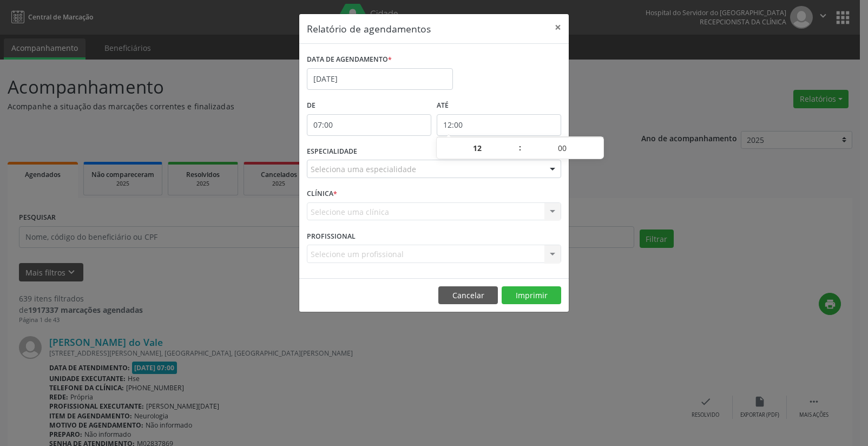 This screenshot has height=446, width=868. What do you see at coordinates (369, 29) in the screenshot?
I see `h5: Relatório de agendamentos` at bounding box center [369, 29].